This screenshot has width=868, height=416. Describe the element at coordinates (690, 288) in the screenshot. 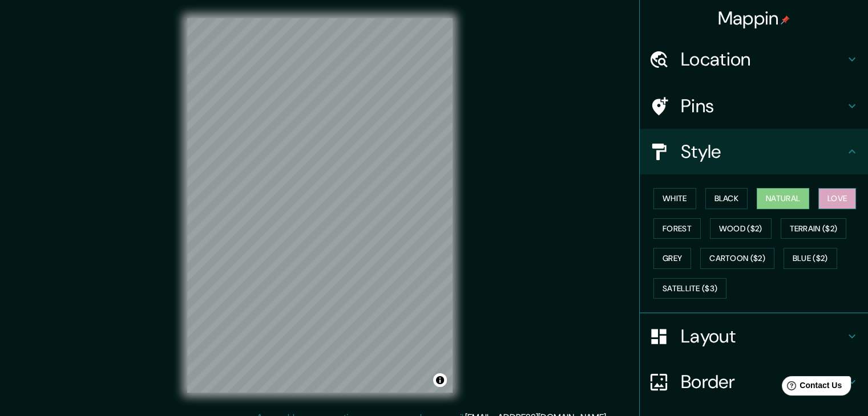

I see `button: Satellite ($3)` at that location.